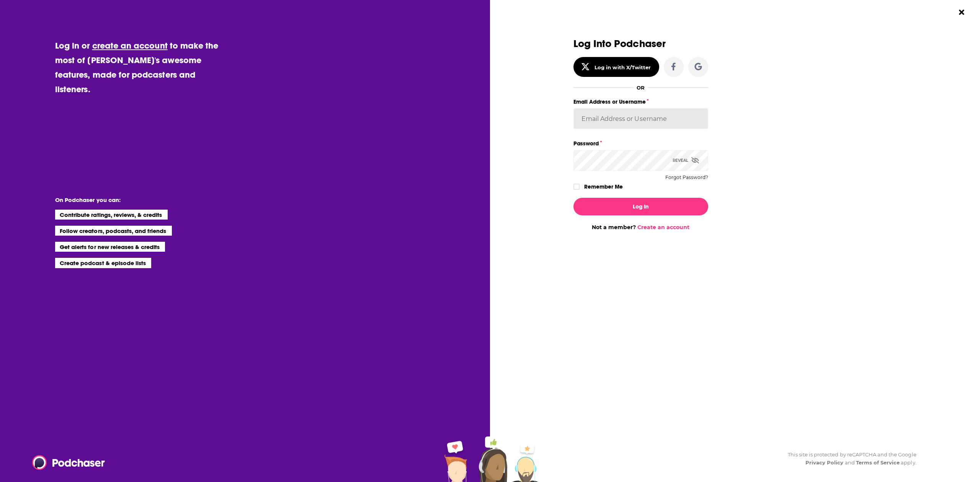 This screenshot has width=980, height=482. What do you see at coordinates (640, 88) in the screenshot?
I see `div: OR` at bounding box center [640, 88].